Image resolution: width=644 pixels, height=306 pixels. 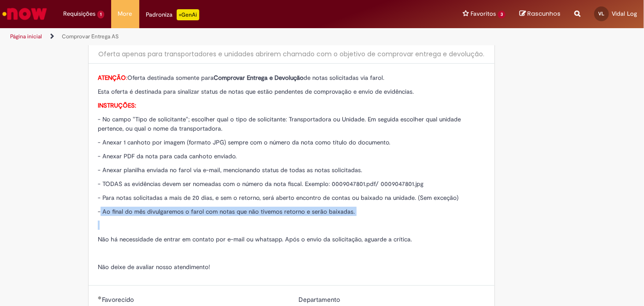 I want to click on span: - Anexar PDF da nota para cada canhoto enviado., so click(x=167, y=156).